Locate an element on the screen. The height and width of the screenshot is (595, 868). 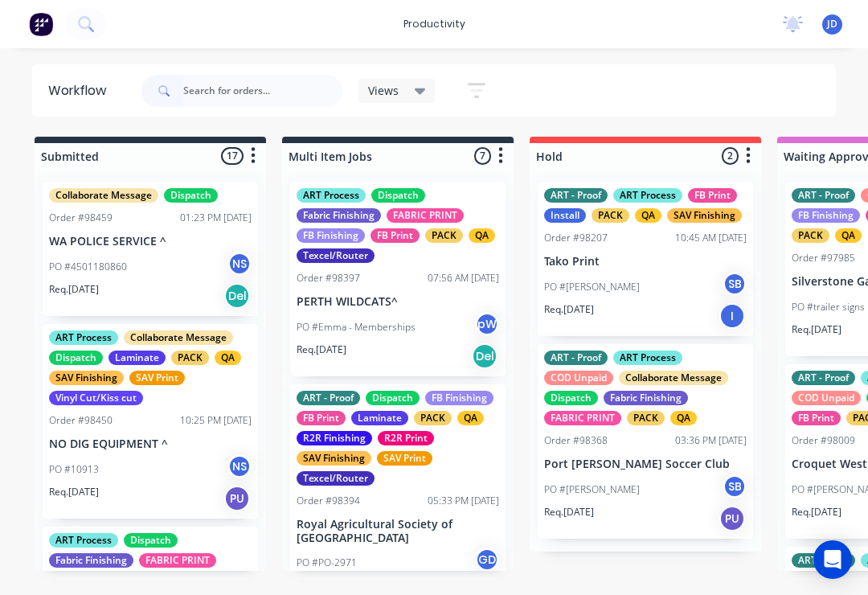
p: PERTH WILDCATS^ is located at coordinates (398, 301).